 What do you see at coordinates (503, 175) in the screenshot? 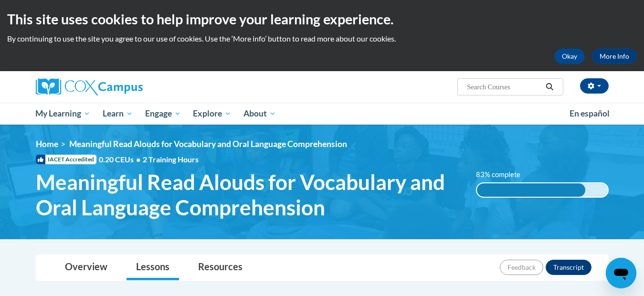
I see `label: 83% complete` at bounding box center [503, 175].